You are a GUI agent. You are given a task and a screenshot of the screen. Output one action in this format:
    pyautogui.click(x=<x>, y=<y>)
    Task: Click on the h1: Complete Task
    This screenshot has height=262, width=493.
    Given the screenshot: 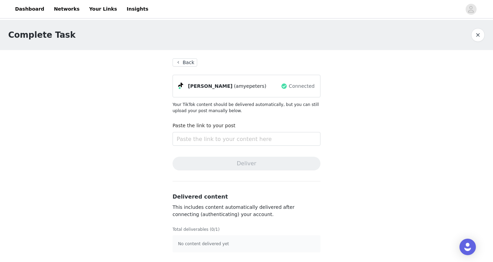 What is the action you would take?
    pyautogui.click(x=42, y=35)
    